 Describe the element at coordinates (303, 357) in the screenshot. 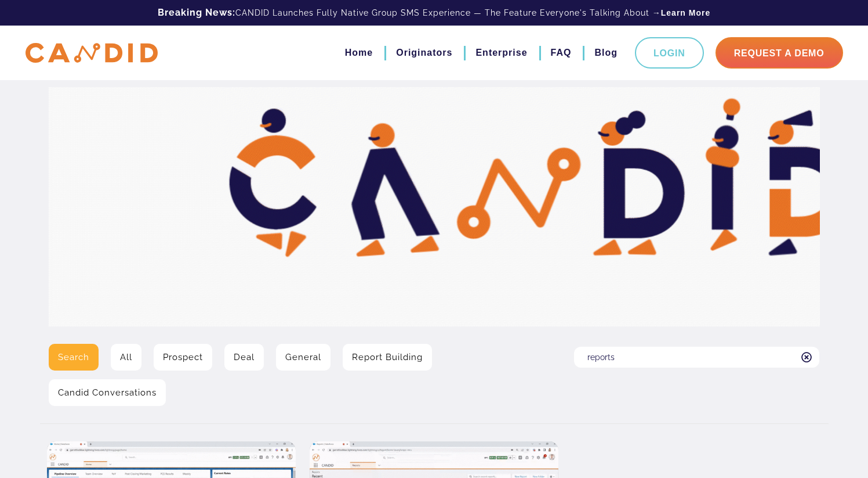

I see `a: General` at that location.